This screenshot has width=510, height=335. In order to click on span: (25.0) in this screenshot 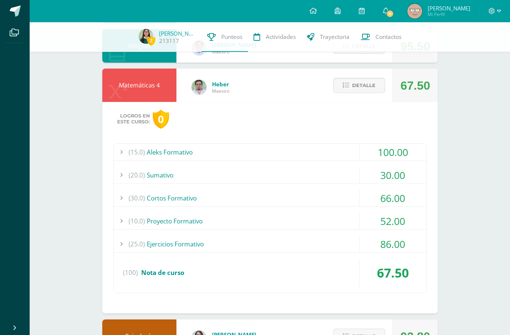, I will do `click(137, 244)`.